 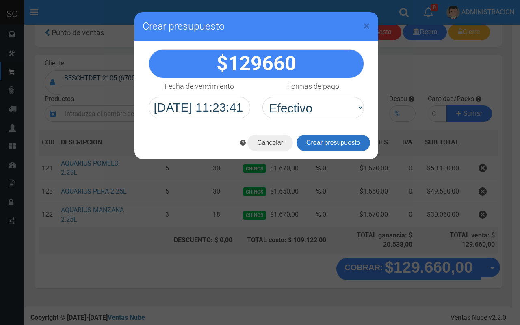 What do you see at coordinates (262, 63) in the screenshot?
I see `span: 129660` at bounding box center [262, 63].